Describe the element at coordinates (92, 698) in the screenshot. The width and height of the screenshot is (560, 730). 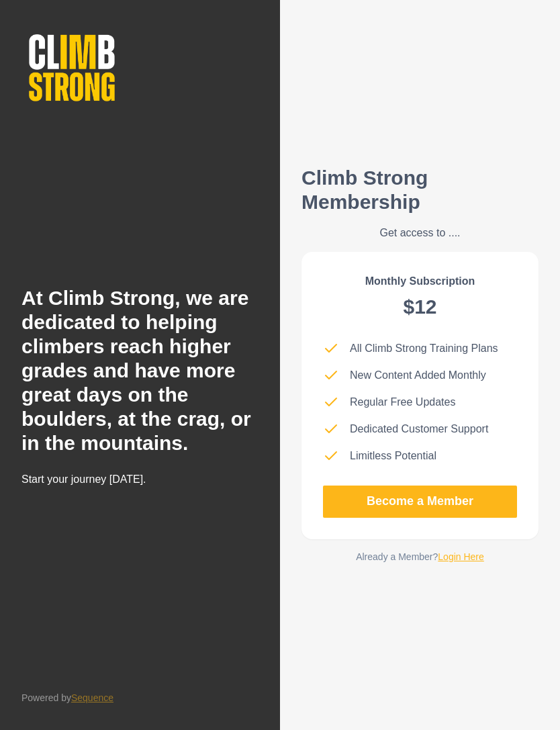
I see `a: Sequence` at that location.